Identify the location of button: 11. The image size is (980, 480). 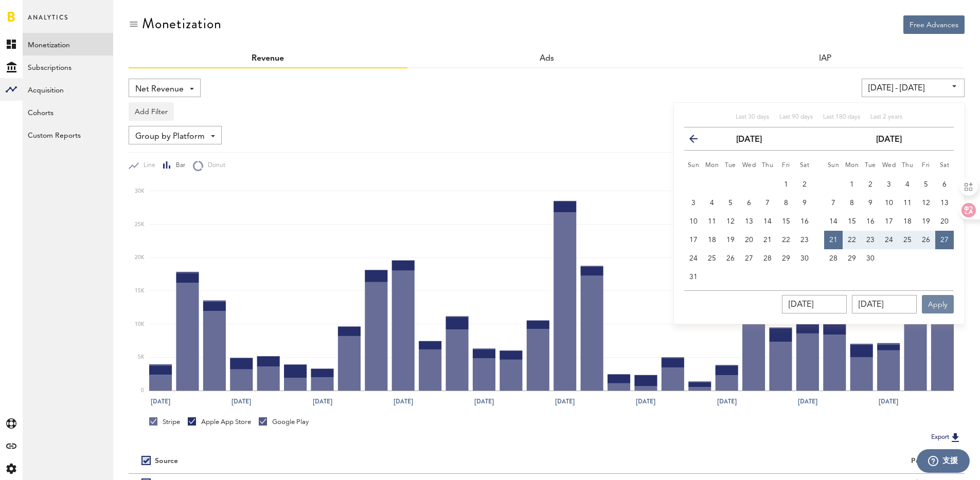
(907, 203).